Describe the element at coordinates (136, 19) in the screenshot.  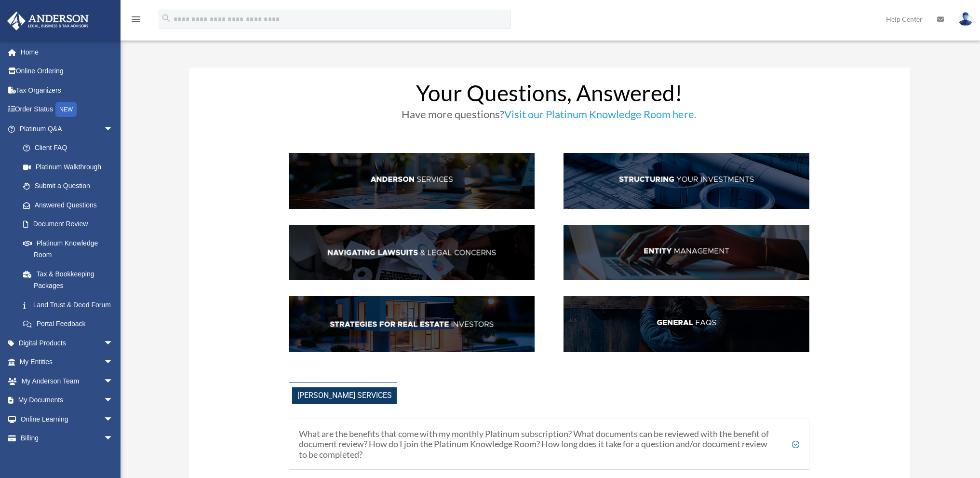
I see `i: menu` at that location.